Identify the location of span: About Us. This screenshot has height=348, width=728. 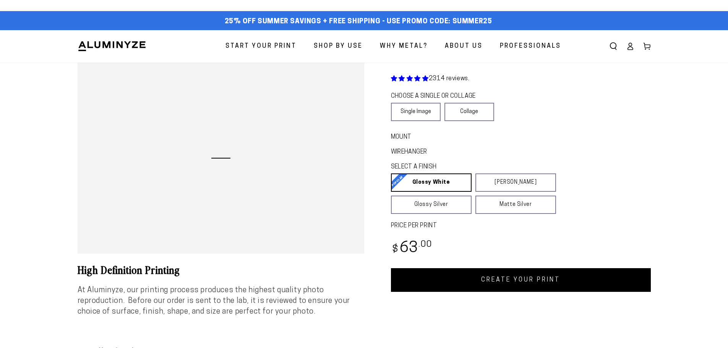
(464, 46).